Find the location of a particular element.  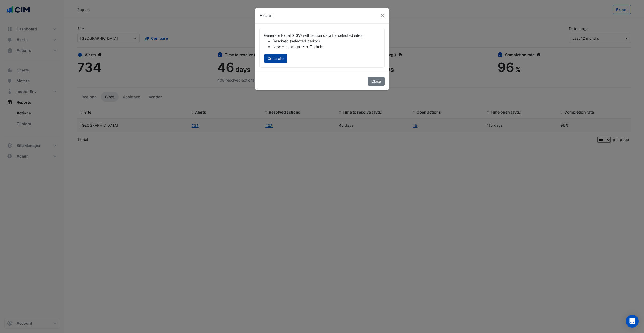

div: Generate Excel (CSV) with action data for selected sites: is located at coordinates (322, 35).